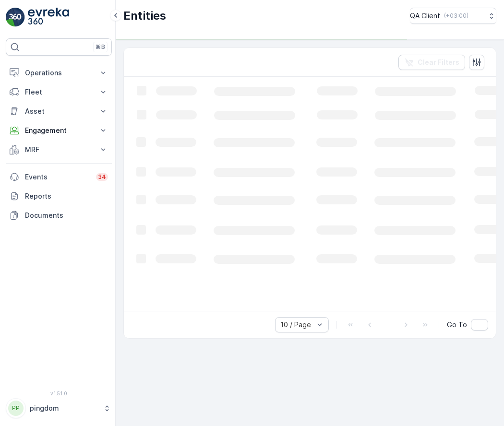 The height and width of the screenshot is (426, 504). What do you see at coordinates (453, 16) in the screenshot?
I see `button: QA Client(+03:00)` at bounding box center [453, 16].